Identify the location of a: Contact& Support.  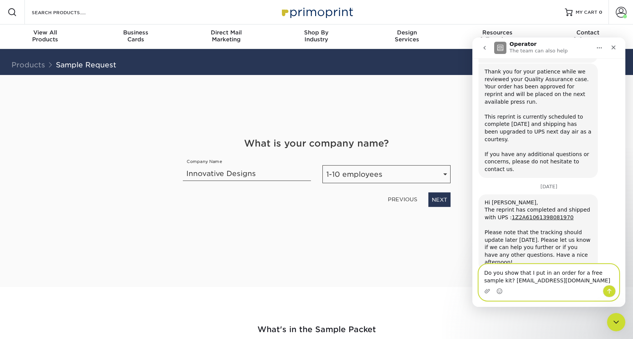
(588, 37).